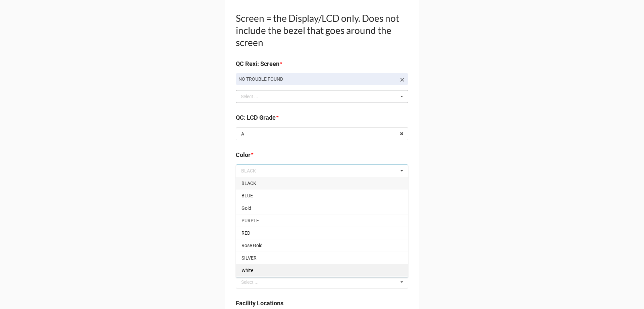  Describe the element at coordinates (251, 220) in the screenshot. I see `span: PURPLE` at that location.